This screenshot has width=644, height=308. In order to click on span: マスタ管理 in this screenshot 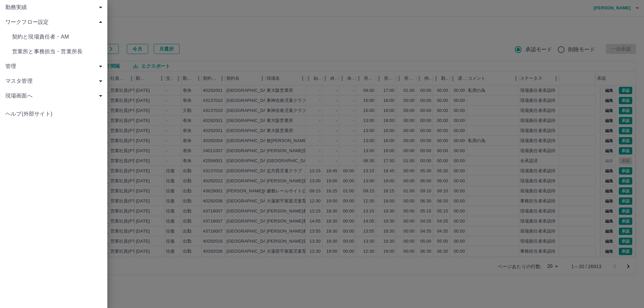, I will do `click(55, 81)`.